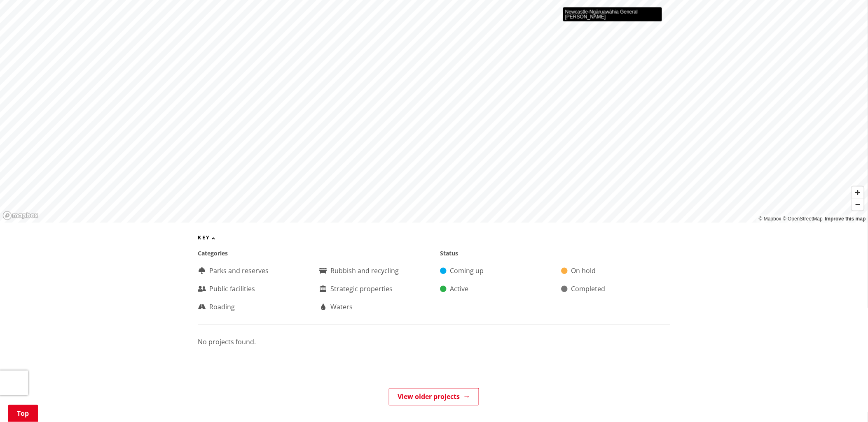  I want to click on div: Coming up, so click(495, 271).